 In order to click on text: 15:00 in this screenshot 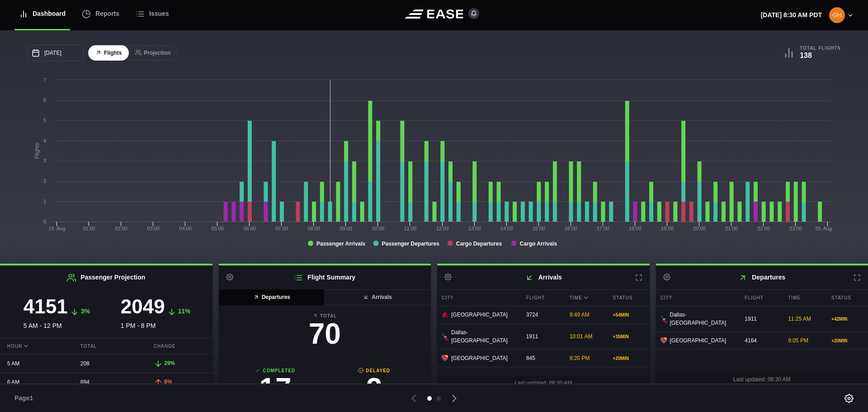, I will do `click(539, 229)`.